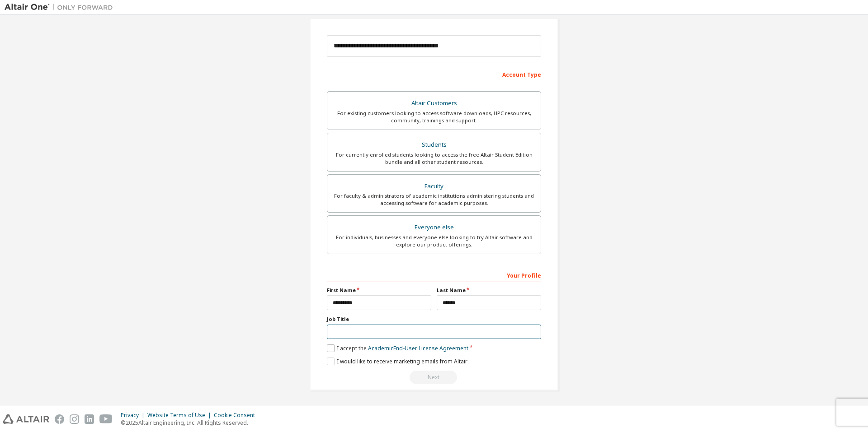  Describe the element at coordinates (61, 7) in the screenshot. I see `img: Altair One` at that location.